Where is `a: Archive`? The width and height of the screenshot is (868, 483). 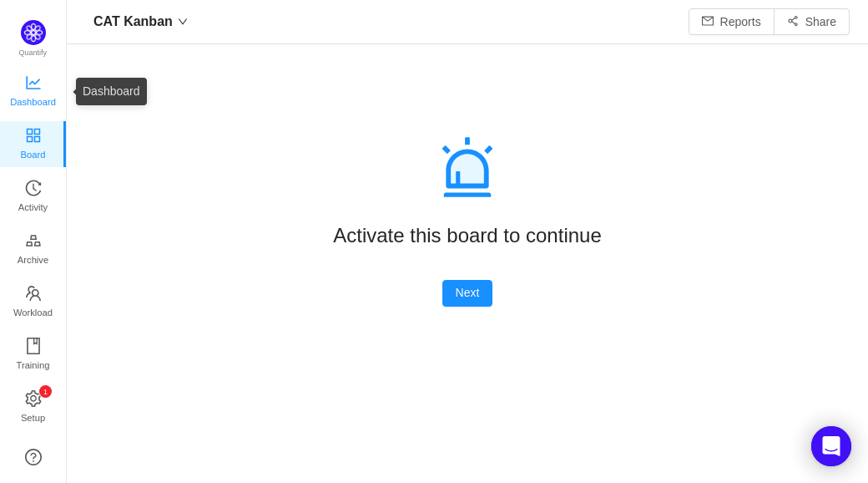 a: Archive is located at coordinates (33, 250).